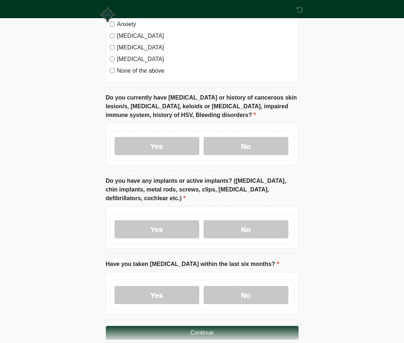  What do you see at coordinates (108, 15) in the screenshot?
I see `img: The Aesthetic Parlour Logo` at bounding box center [108, 15].